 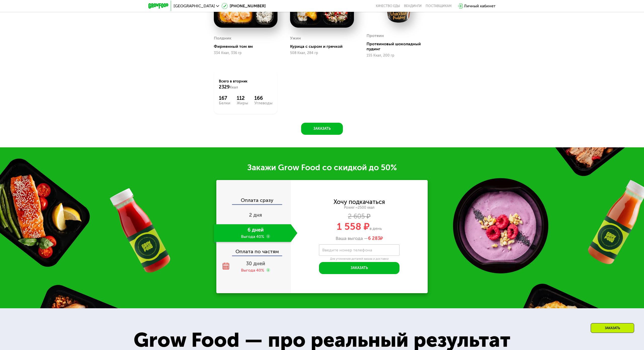 What do you see at coordinates (295, 38) in the screenshot?
I see `div: Ужин` at bounding box center [295, 38].